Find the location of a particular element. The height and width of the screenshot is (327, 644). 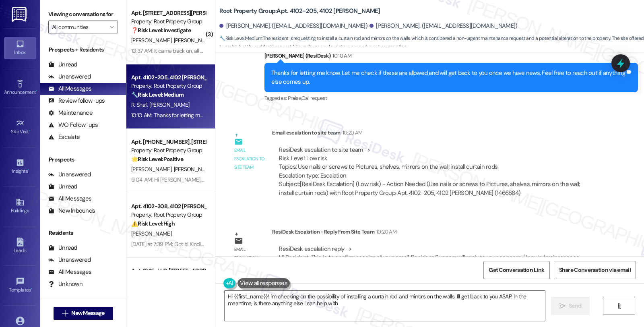

a: Templates • is located at coordinates (20, 285).